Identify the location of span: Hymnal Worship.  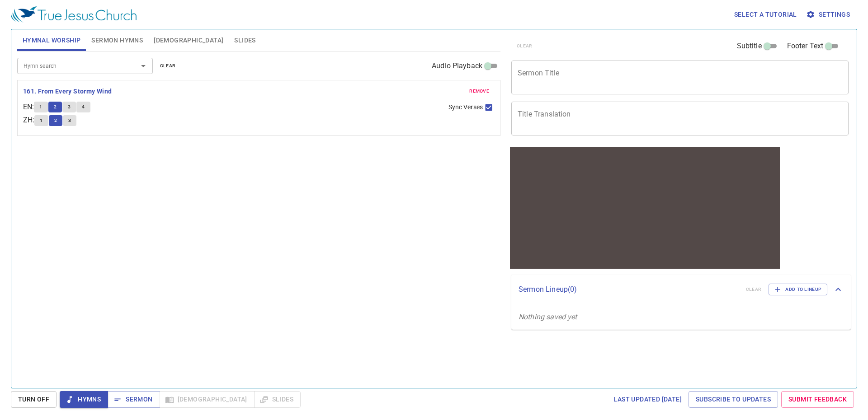
(52, 40).